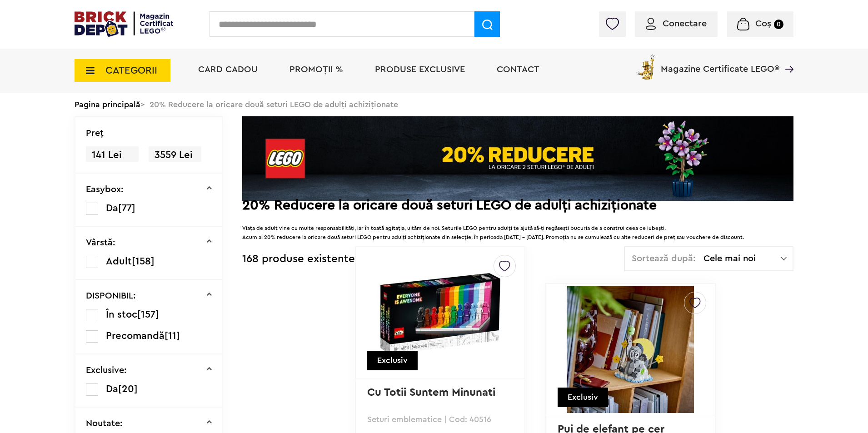  I want to click on p: Noutate:, so click(104, 424).